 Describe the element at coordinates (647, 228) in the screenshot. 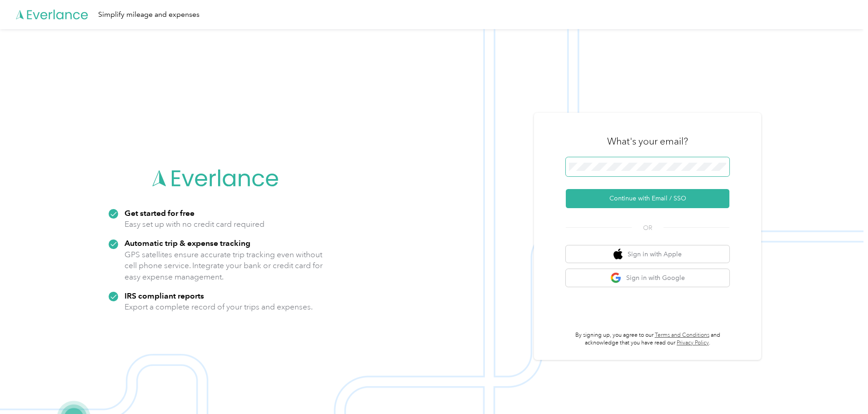

I see `span: OR` at that location.